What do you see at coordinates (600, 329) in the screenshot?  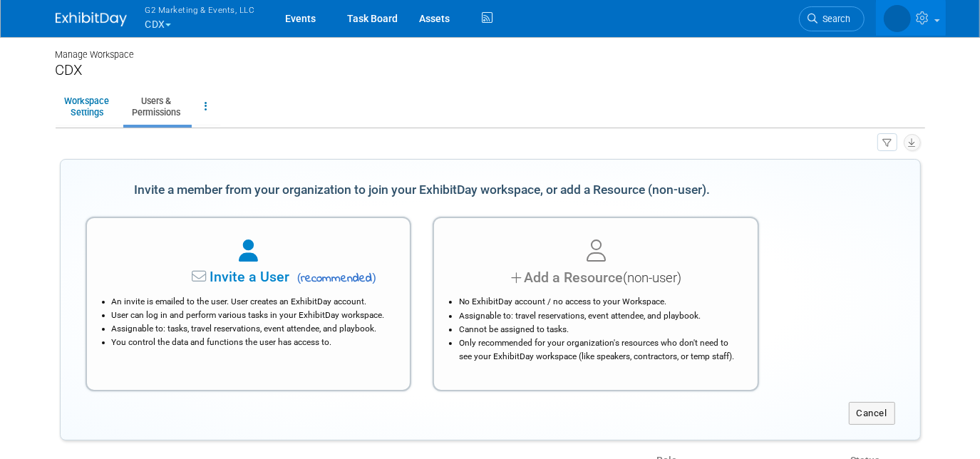 I see `li: Cannot be assigned to tasks.` at bounding box center [600, 329].